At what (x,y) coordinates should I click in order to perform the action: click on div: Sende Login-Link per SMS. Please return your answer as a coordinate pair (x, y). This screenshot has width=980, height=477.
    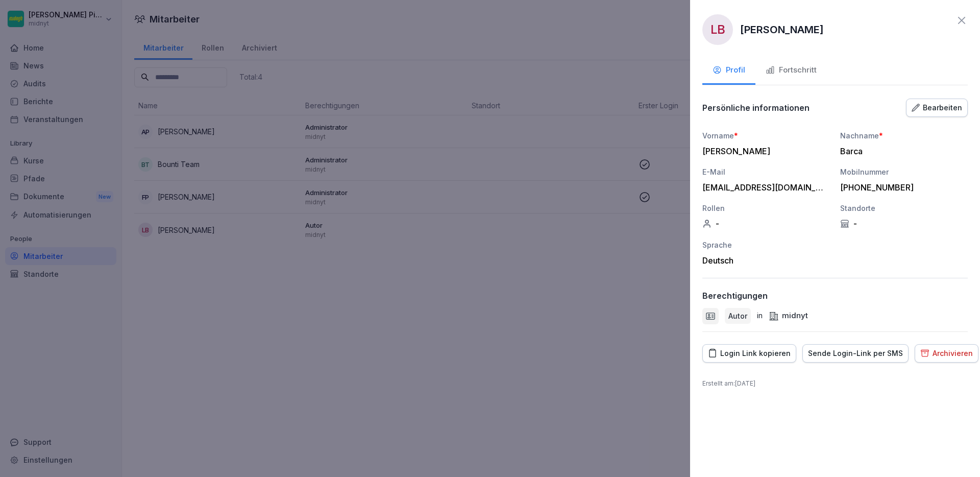
    Looking at the image, I should click on (855, 354).